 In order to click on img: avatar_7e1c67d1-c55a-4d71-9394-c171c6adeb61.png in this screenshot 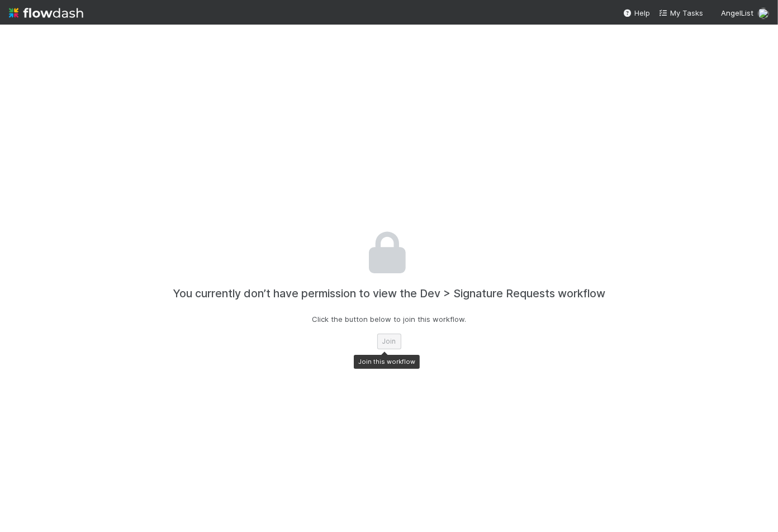, I will do `click(764, 13)`.